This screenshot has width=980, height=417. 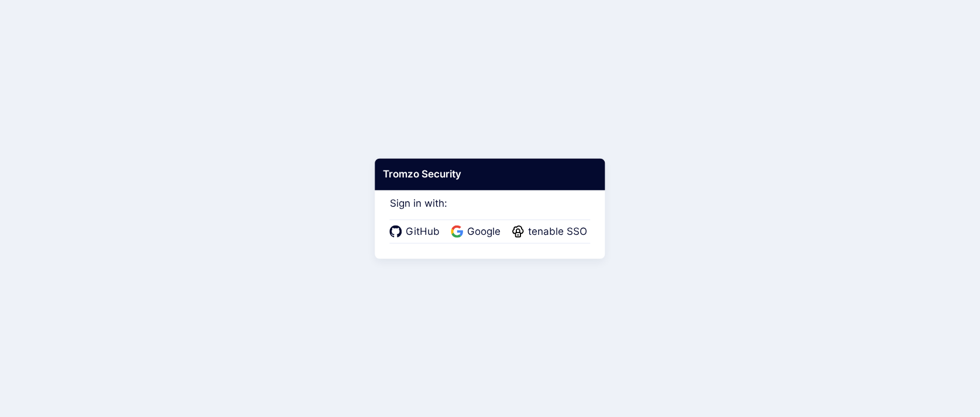 I want to click on span: tenable SSO, so click(x=557, y=232).